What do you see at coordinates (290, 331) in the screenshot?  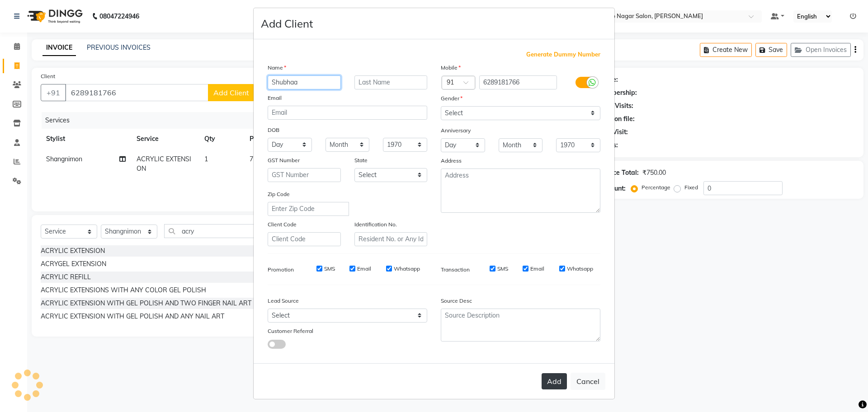 I see `label: Customer Referral` at bounding box center [290, 331].